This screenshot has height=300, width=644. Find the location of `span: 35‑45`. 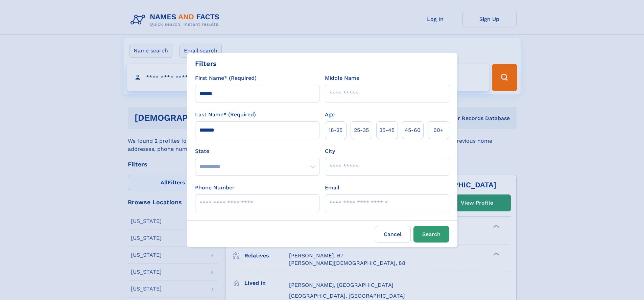

span: 35‑45 is located at coordinates (387, 130).